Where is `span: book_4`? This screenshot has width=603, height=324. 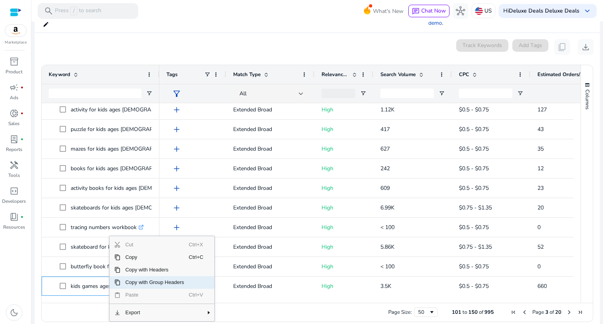
span: book_4 is located at coordinates (14, 217).